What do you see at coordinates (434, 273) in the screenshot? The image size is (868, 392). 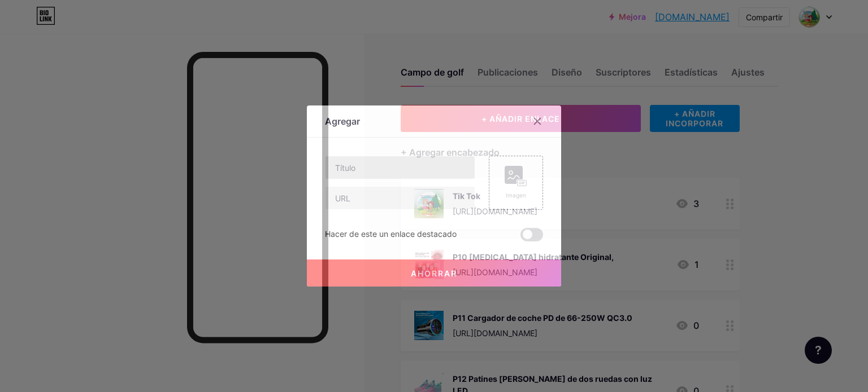 I see `button: Ahorrar` at bounding box center [434, 273].